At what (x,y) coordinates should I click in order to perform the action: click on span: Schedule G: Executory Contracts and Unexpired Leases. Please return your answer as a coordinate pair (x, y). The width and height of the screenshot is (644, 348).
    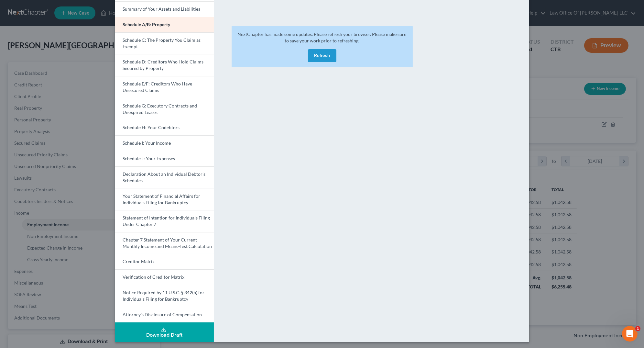
    Looking at the image, I should click on (160, 109).